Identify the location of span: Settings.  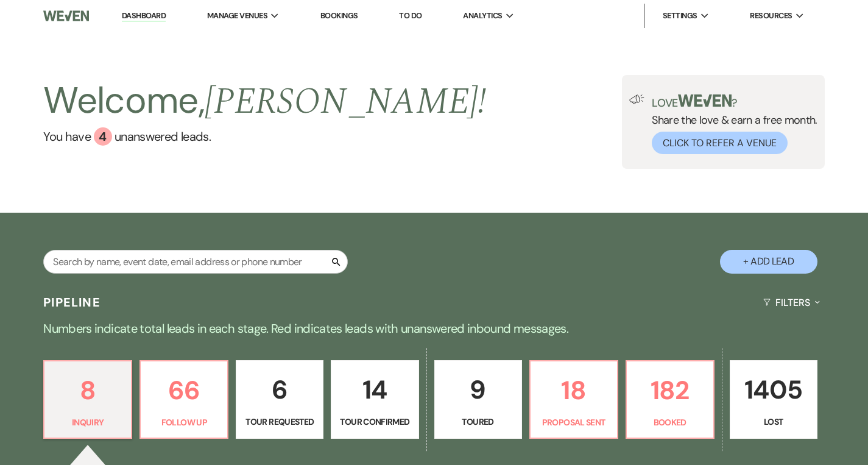
(681, 16).